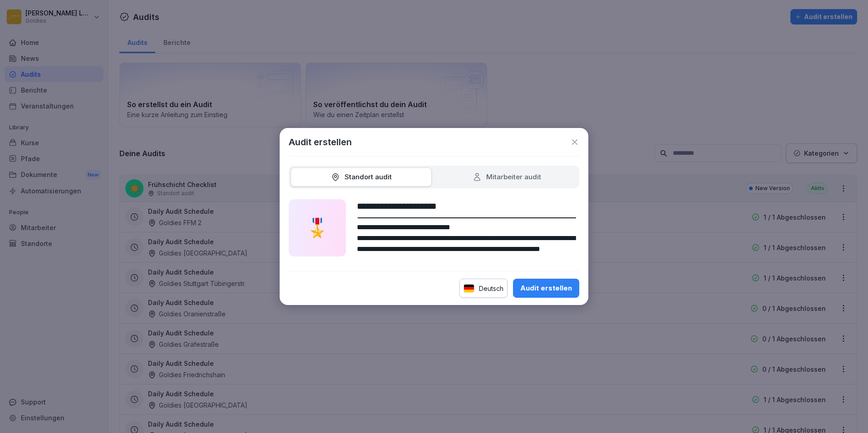 The width and height of the screenshot is (868, 433). What do you see at coordinates (469, 288) in the screenshot?
I see `img: de.svg` at bounding box center [469, 288].